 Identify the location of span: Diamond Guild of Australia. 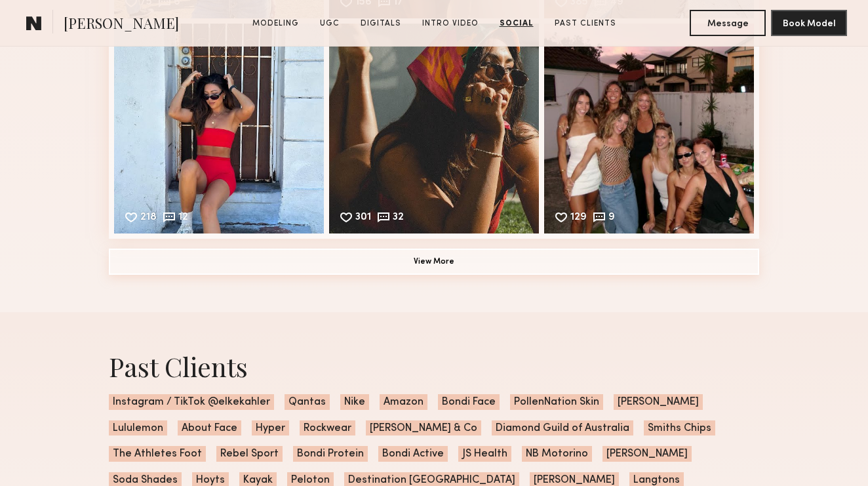
(562, 428).